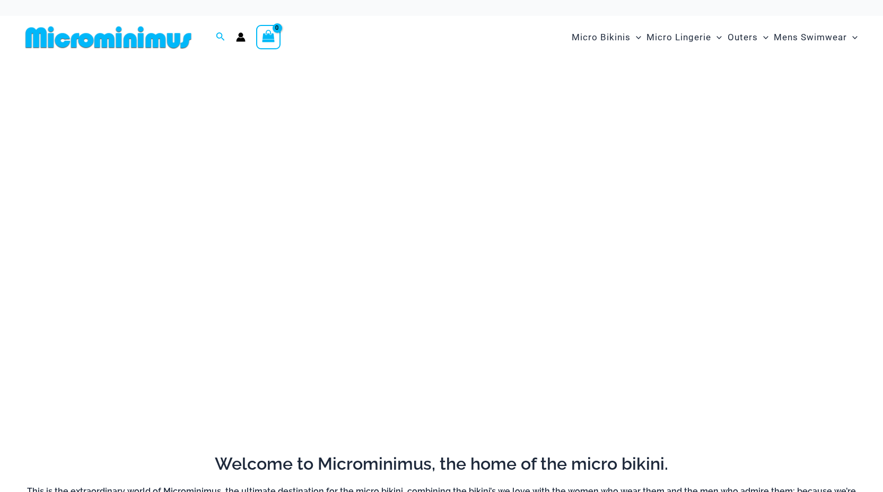 The width and height of the screenshot is (883, 492). What do you see at coordinates (810, 37) in the screenshot?
I see `span: Mens Swimwear` at bounding box center [810, 37].